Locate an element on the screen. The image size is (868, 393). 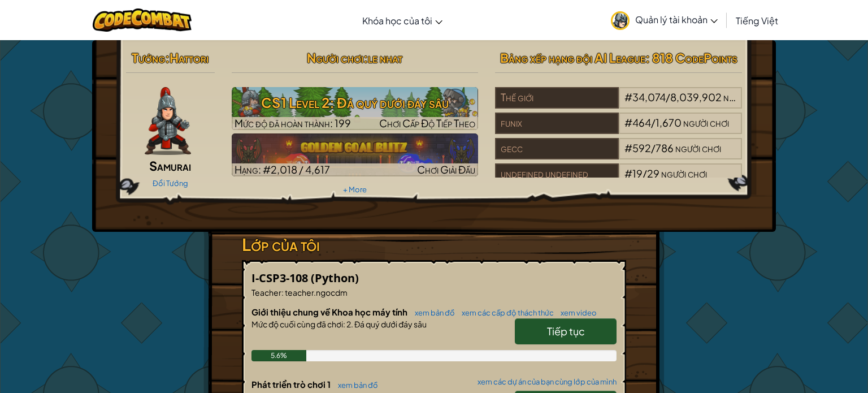
a: Đổi Tướng is located at coordinates (170, 183).